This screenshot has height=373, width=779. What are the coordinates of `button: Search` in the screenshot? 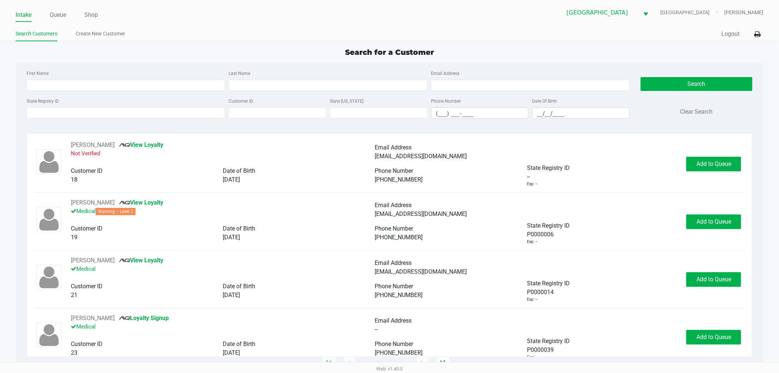 It's located at (696, 84).